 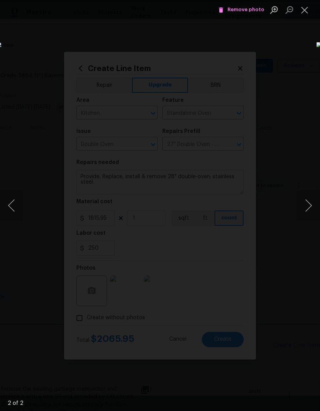 I want to click on button: Close lightbox, so click(x=305, y=10).